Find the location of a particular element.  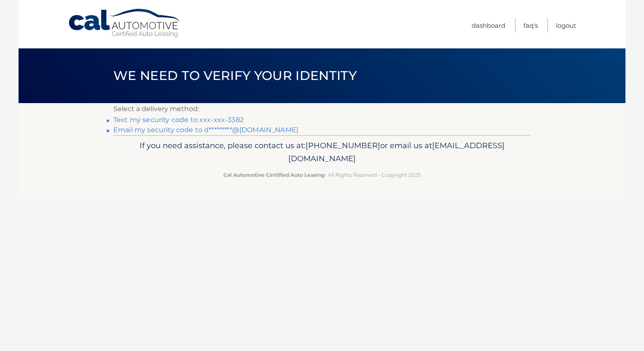

p: Select a delivery method: is located at coordinates (322, 109).